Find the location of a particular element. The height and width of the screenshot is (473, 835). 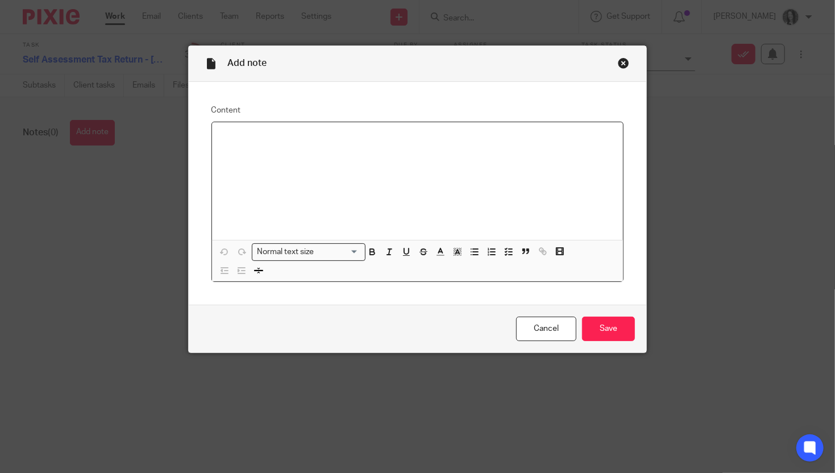

div: Search for option is located at coordinates (309, 252).